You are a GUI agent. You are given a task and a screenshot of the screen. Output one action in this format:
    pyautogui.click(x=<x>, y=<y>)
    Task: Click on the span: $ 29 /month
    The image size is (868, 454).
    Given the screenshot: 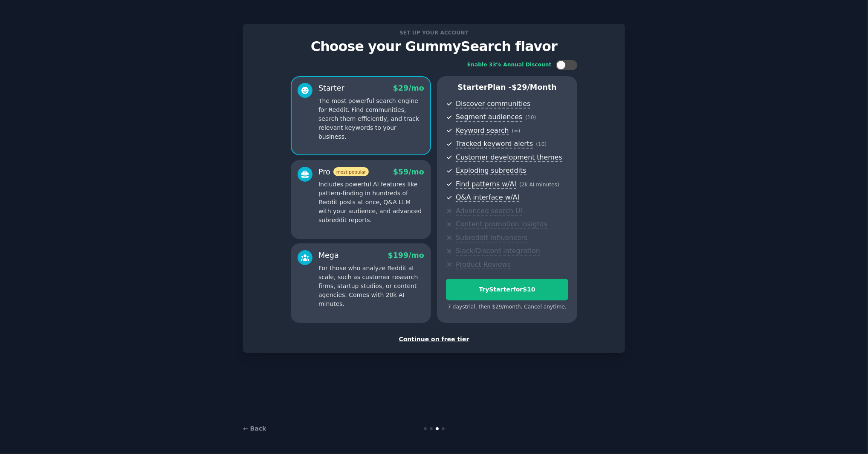 What is the action you would take?
    pyautogui.click(x=534, y=88)
    